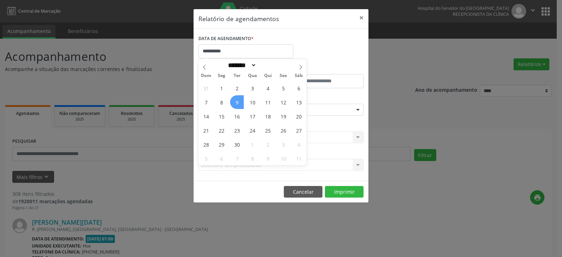 The width and height of the screenshot is (562, 257). Describe the element at coordinates (206, 158) in the screenshot. I see `span: Outubro 5, 2025` at that location.